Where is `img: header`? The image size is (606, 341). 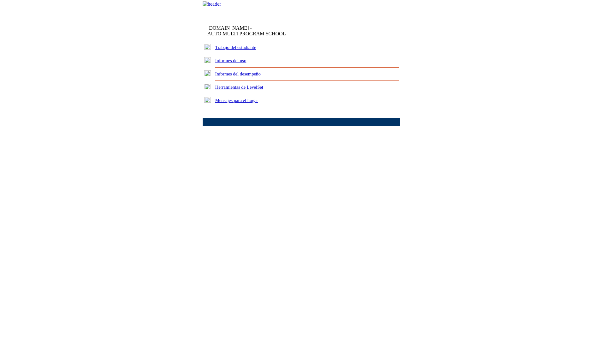
img: header is located at coordinates (212, 4).